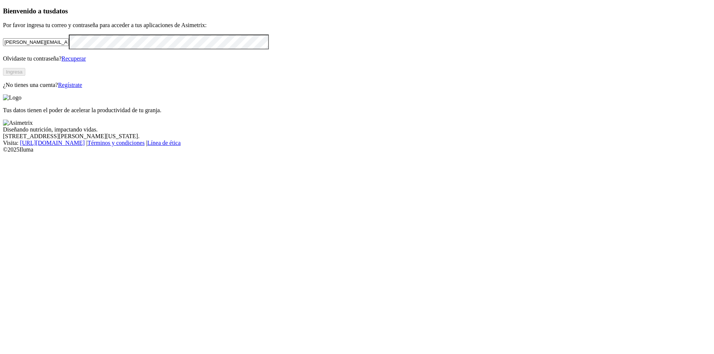  What do you see at coordinates (36, 42) in the screenshot?
I see `input: Tu correo` at bounding box center [36, 42].